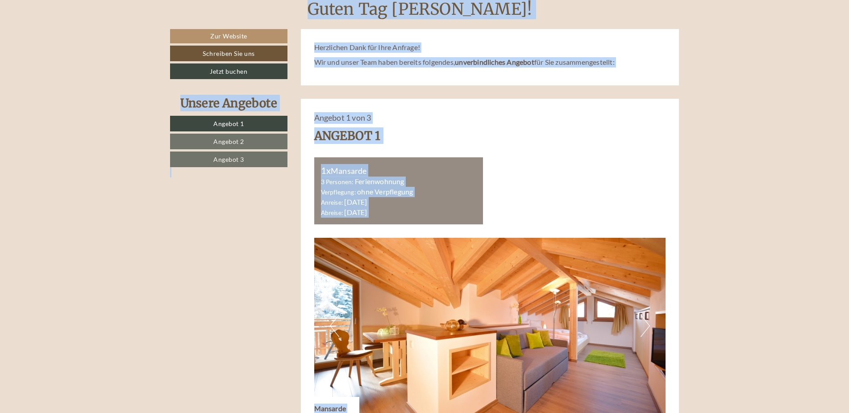 Image resolution: width=849 pixels, height=413 pixels. Describe the element at coordinates (229, 159) in the screenshot. I see `span: Angebot 3` at that location.